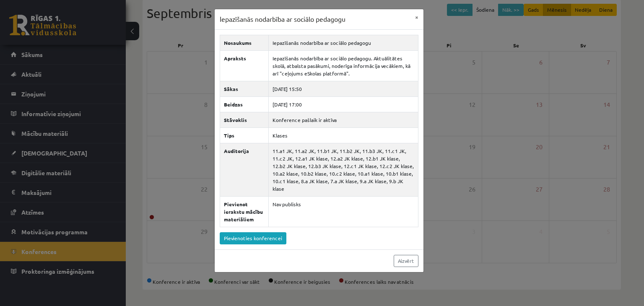  I want to click on td: Nav publisks, so click(343, 211).